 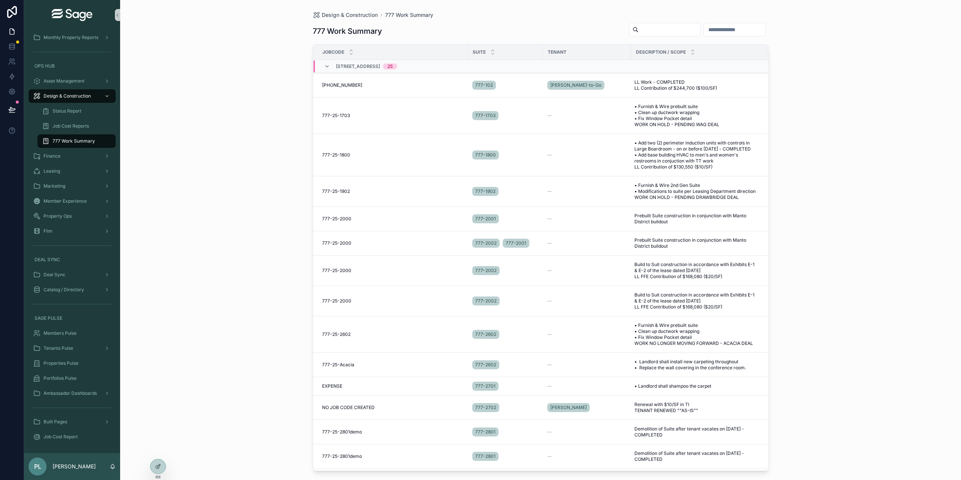 I want to click on span: Catalog / Directory, so click(x=64, y=290).